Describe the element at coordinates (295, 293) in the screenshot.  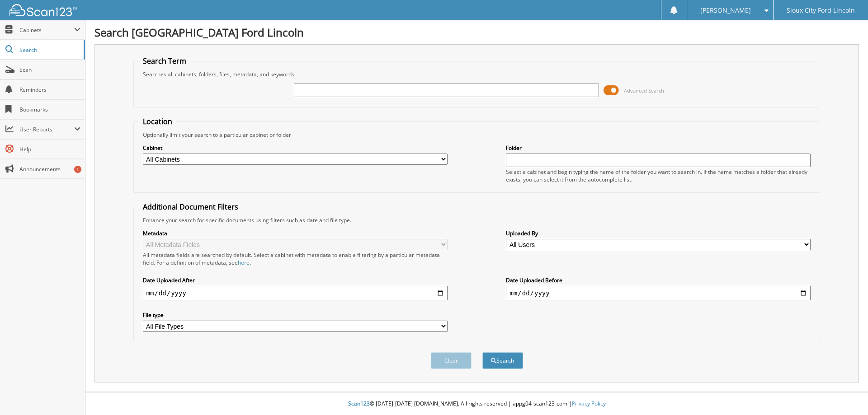
I see `input: start` at that location.